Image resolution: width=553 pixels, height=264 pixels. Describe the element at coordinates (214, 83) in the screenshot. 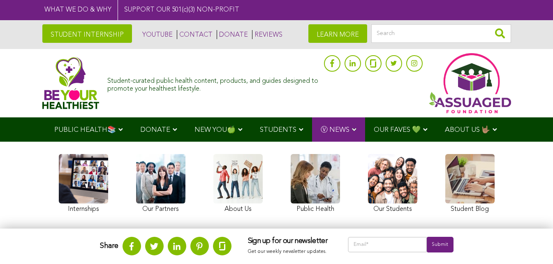

I see `div: Student-curated public health content, products, and guides designed to promote your healthiest l...` at that location.